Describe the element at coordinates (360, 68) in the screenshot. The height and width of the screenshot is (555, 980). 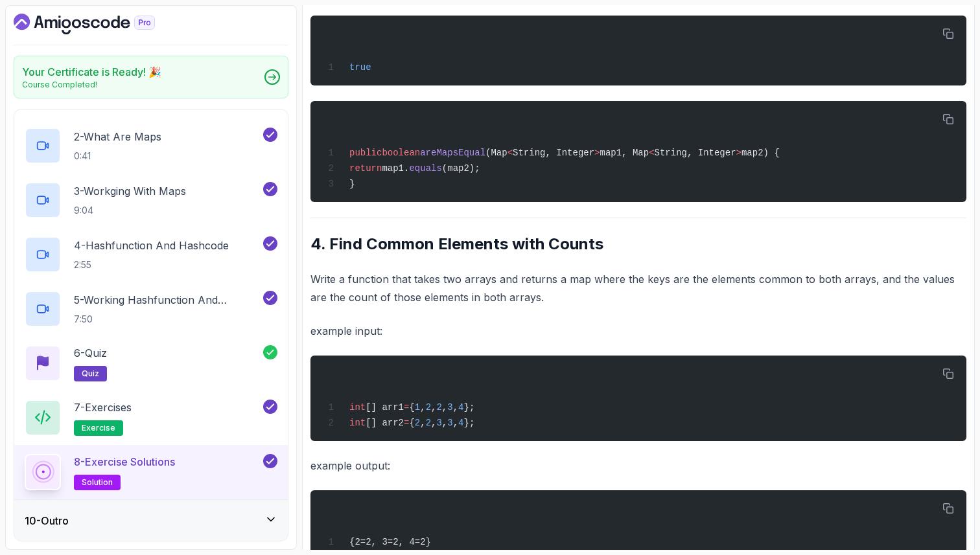
I see `span: true` at that location.